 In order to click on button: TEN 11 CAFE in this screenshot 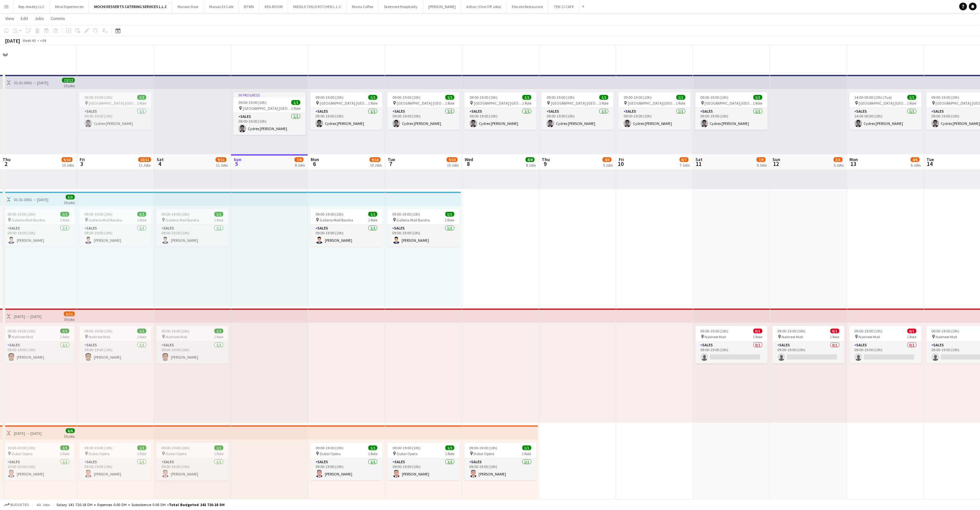, I will do `click(564, 6)`.